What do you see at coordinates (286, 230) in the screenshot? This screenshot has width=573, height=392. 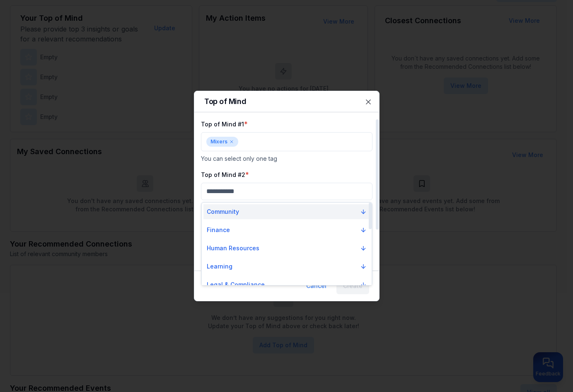 I see `button: Finance` at bounding box center [286, 230].